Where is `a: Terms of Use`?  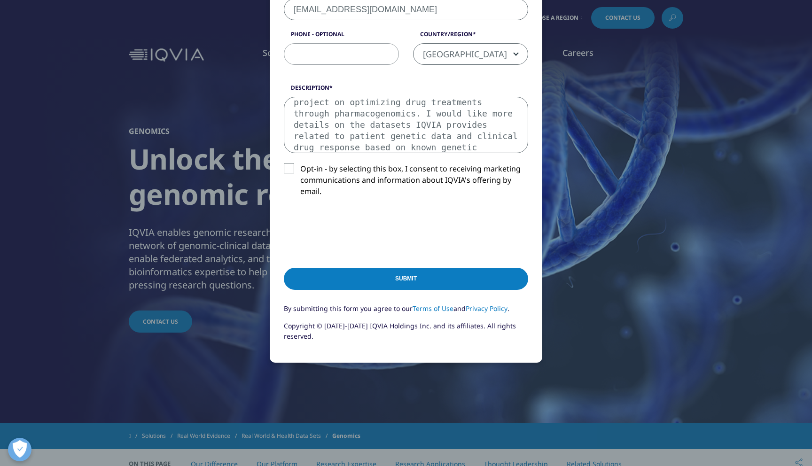
a: Terms of Use is located at coordinates (433, 308).